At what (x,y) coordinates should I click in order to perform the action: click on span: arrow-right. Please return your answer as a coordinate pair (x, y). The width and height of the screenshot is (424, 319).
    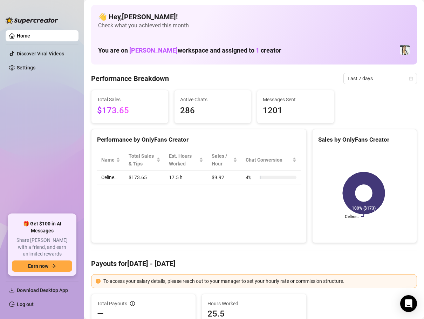
    Looking at the image, I should click on (54, 266).